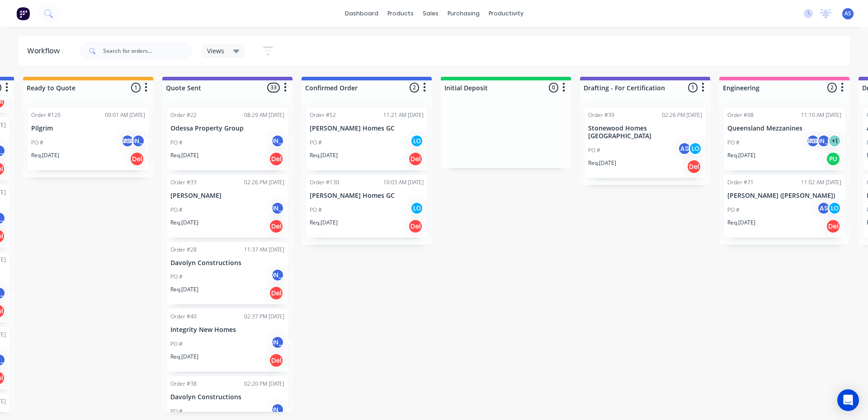 The height and width of the screenshot is (420, 868). I want to click on div: Order #130, so click(324, 182).